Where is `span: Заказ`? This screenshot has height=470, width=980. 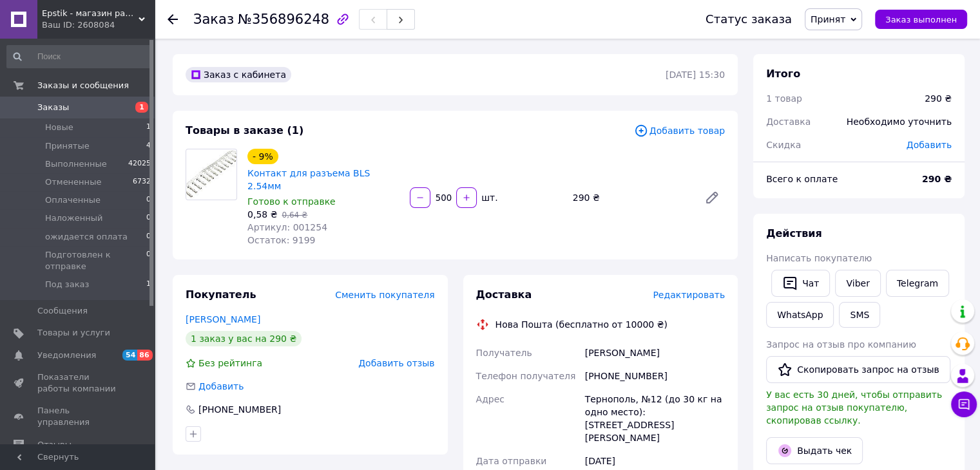 span: Заказ is located at coordinates (213, 19).